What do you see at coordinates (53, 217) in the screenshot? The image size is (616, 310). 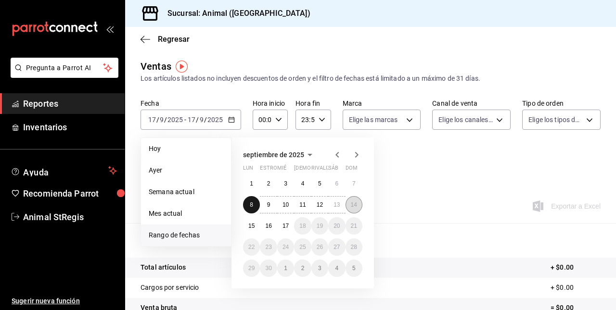 I see `font: Animal StRegis` at bounding box center [53, 217].